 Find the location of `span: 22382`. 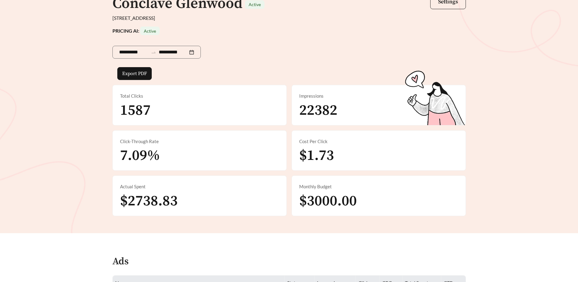

span: 22382 is located at coordinates (318, 110).